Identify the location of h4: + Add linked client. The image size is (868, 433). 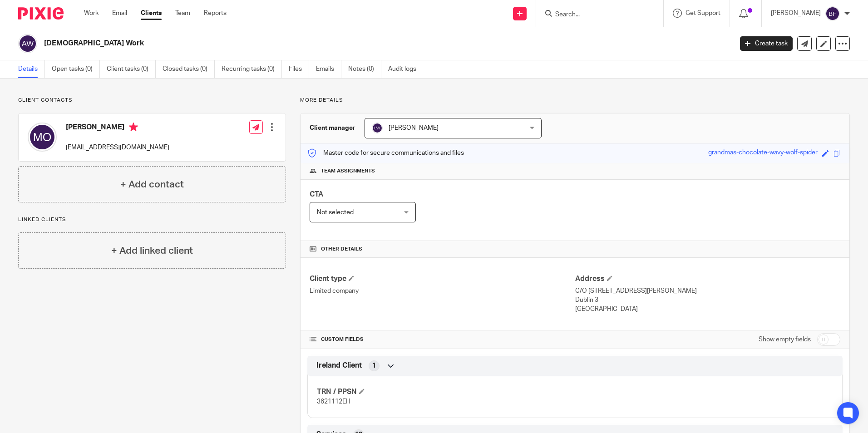
(152, 251).